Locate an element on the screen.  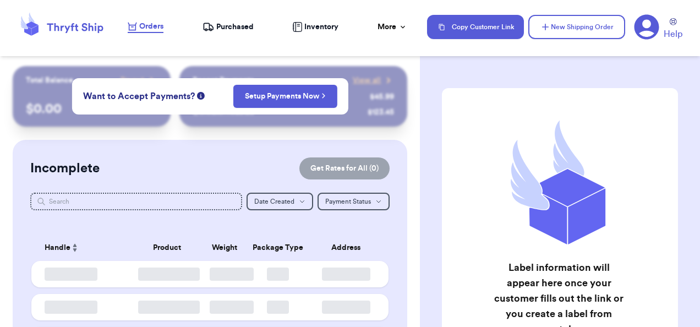
span: View all is located at coordinates (367, 80).